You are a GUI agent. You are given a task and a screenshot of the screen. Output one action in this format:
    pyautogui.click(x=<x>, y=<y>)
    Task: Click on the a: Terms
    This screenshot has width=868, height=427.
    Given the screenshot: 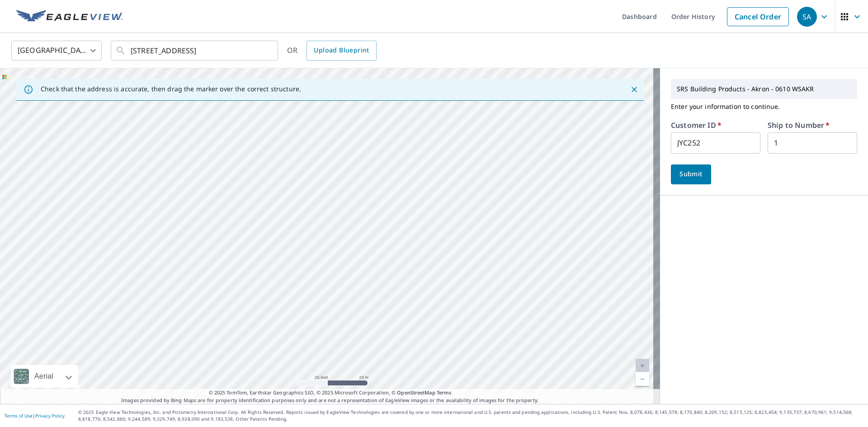 What is the action you would take?
    pyautogui.click(x=444, y=392)
    